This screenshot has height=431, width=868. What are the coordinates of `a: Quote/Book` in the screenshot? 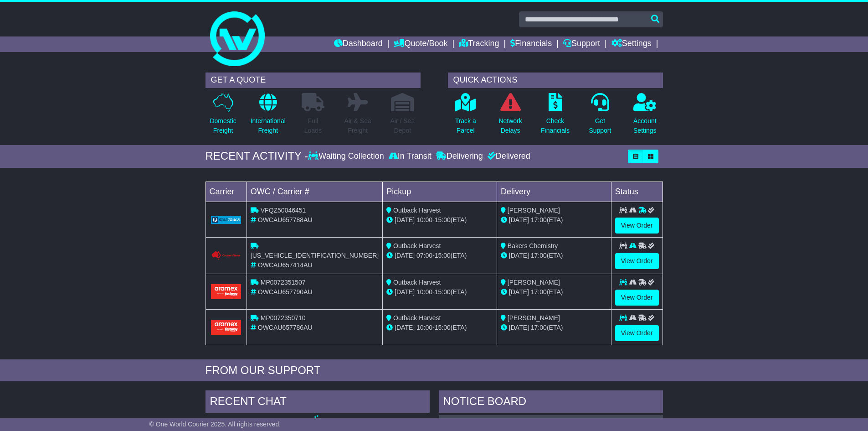 It's located at (421, 44).